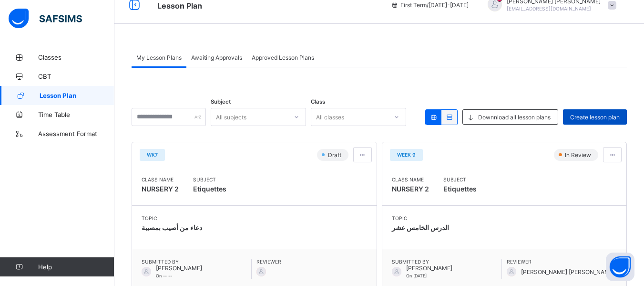  I want to click on span: Awaiting Approvals, so click(216, 57).